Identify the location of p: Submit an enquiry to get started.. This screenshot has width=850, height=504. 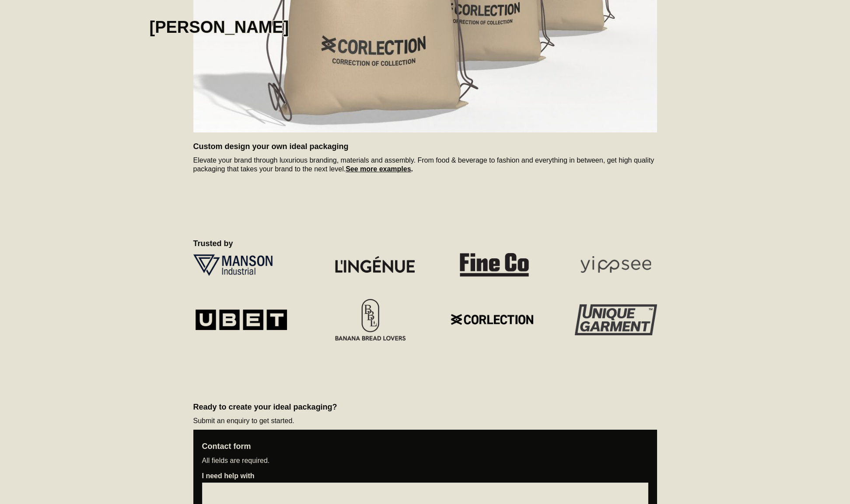
(425, 421).